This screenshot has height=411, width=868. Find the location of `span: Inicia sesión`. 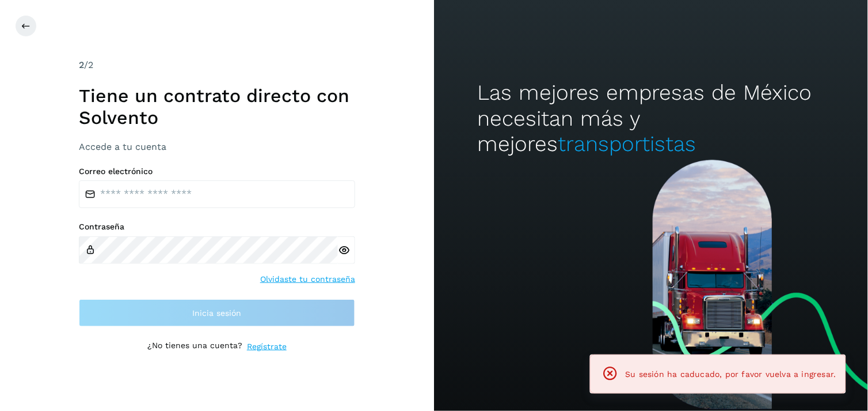

span: Inicia sesión is located at coordinates (217, 313).